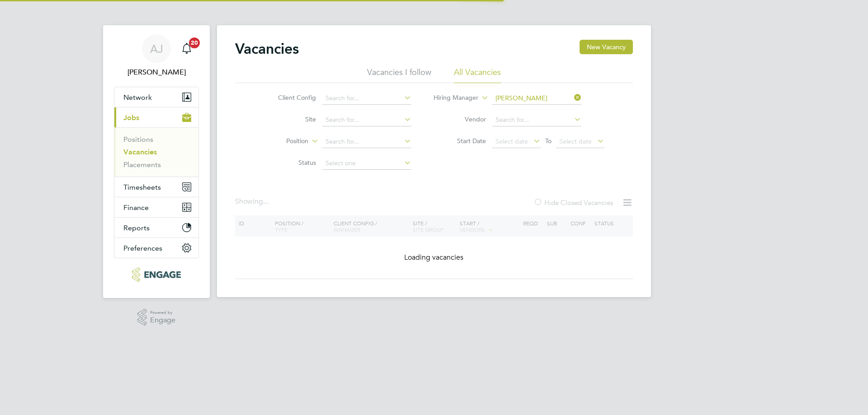 This screenshot has width=868, height=415. Describe the element at coordinates (266, 48) in the screenshot. I see `h2: Vacancies` at that location.